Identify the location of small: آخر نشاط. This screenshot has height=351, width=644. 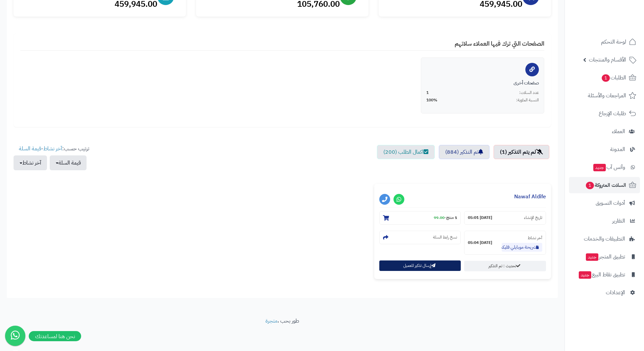
(535, 238).